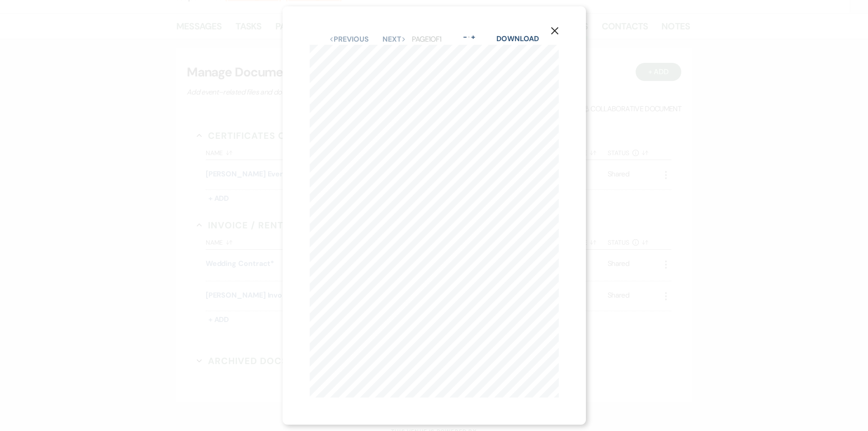 The image size is (868, 431). What do you see at coordinates (394, 39) in the screenshot?
I see `button: Next` at bounding box center [394, 39].